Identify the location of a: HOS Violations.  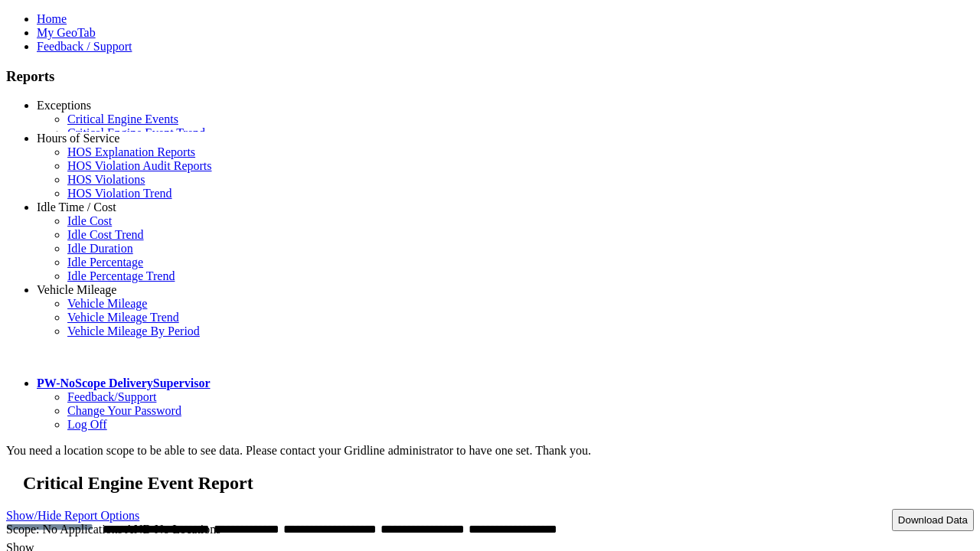
(106, 179).